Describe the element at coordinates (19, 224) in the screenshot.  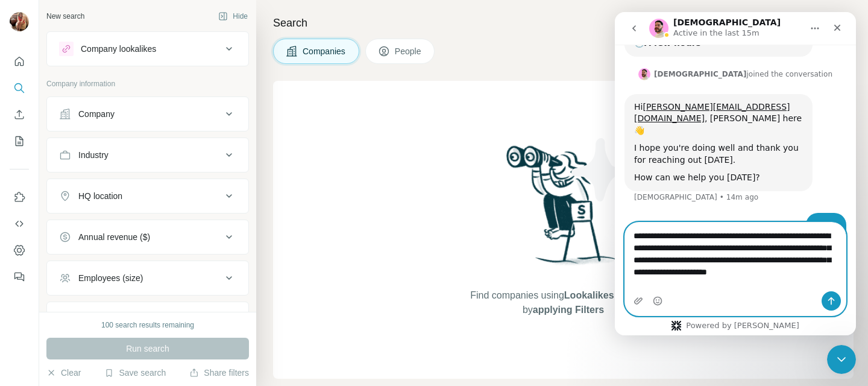
I see `button: Use Surfe API` at that location.